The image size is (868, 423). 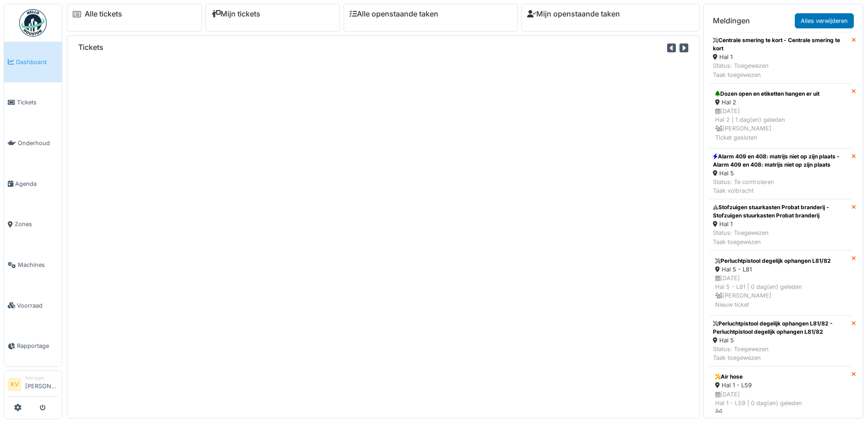 What do you see at coordinates (781, 187) in the screenshot?
I see `div: Status: Te controleren Taak volbracht` at bounding box center [781, 187].